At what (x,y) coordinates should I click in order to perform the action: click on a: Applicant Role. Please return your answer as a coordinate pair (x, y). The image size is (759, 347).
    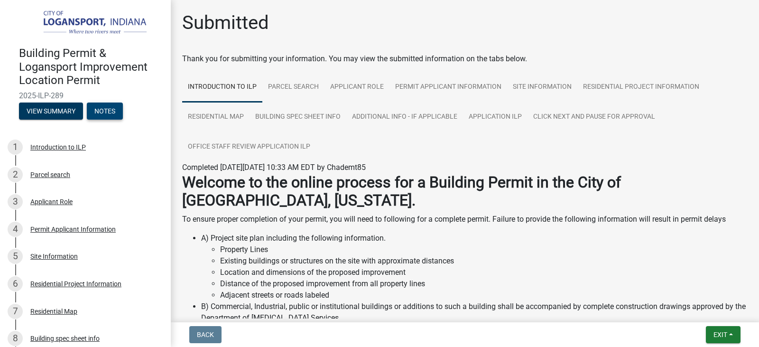
    Looking at the image, I should click on (357, 87).